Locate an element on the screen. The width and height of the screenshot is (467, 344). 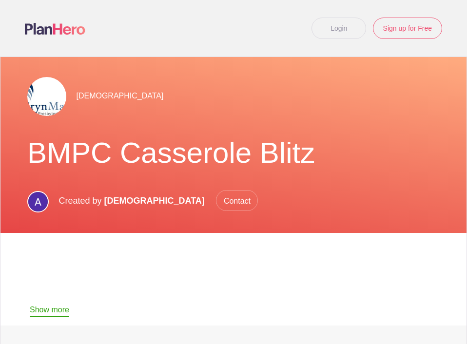
a: Sign up for Free is located at coordinates (407, 28).